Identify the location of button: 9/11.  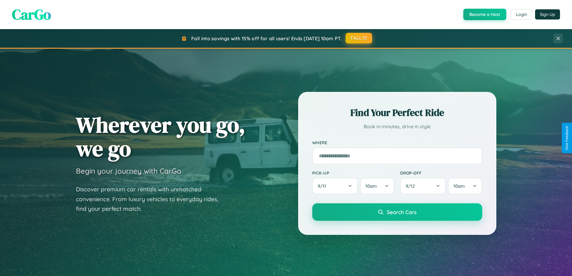
(335, 186).